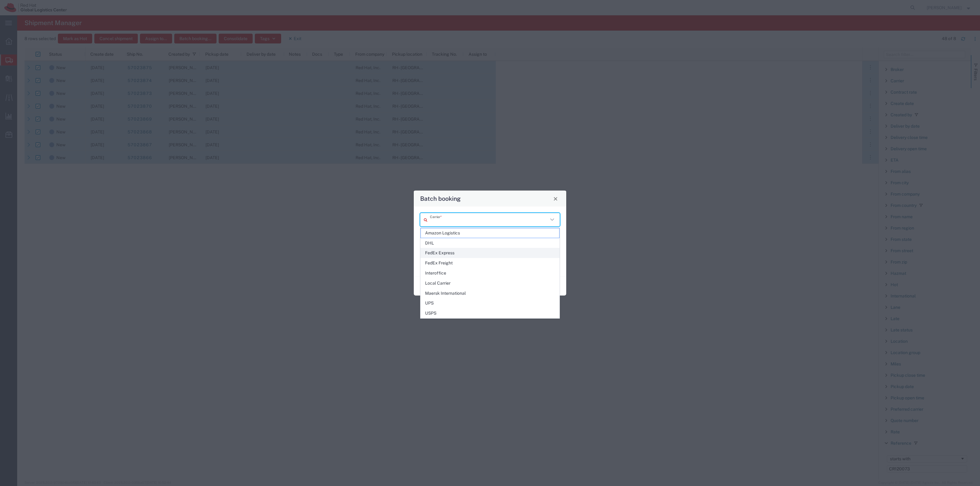 Image resolution: width=980 pixels, height=486 pixels. Describe the element at coordinates (490, 313) in the screenshot. I see `span: USPS` at that location.